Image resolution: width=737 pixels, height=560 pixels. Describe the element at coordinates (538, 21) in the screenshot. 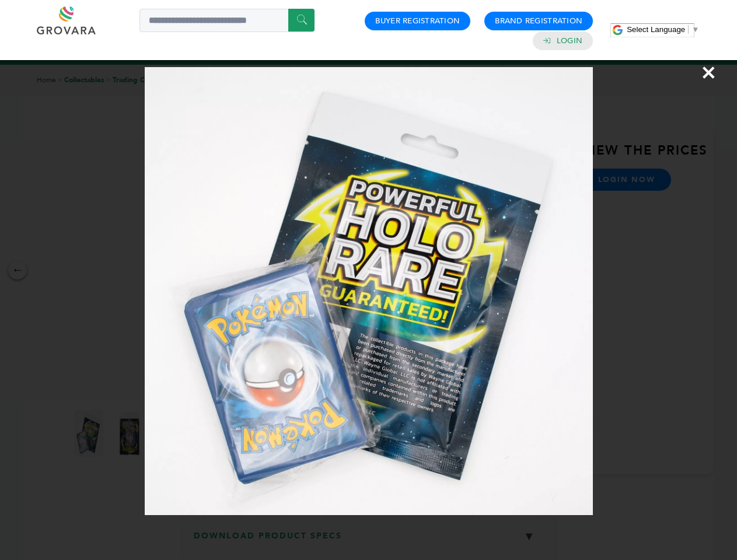

I see `a: Brand Registration` at that location.